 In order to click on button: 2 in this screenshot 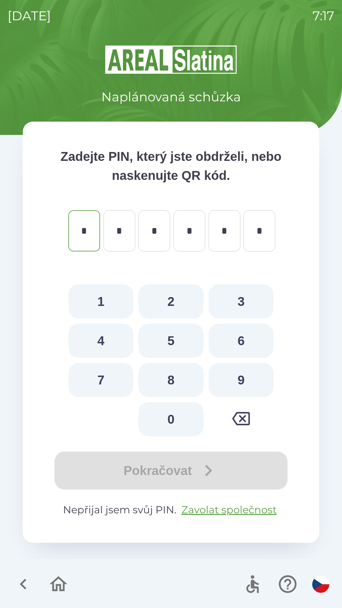, I will do `click(171, 302)`.